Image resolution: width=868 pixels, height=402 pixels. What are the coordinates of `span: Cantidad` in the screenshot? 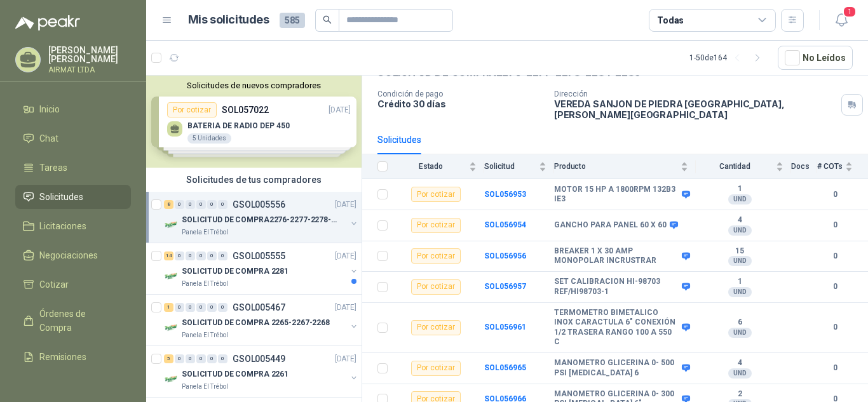 It's located at (734, 166).